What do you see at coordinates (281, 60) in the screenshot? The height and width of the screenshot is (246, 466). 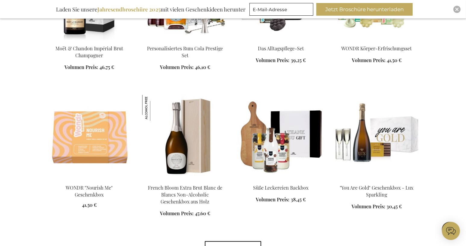 I see `a: Volumen Preis: 39,25 €` at bounding box center [281, 60].